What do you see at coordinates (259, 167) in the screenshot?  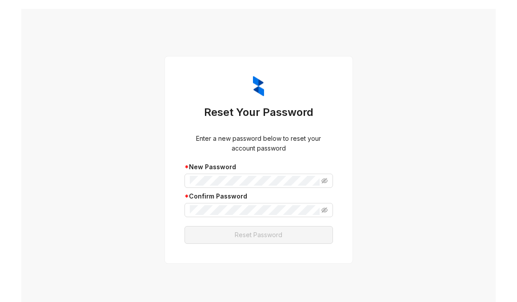 I see `div: New Password` at bounding box center [259, 167].